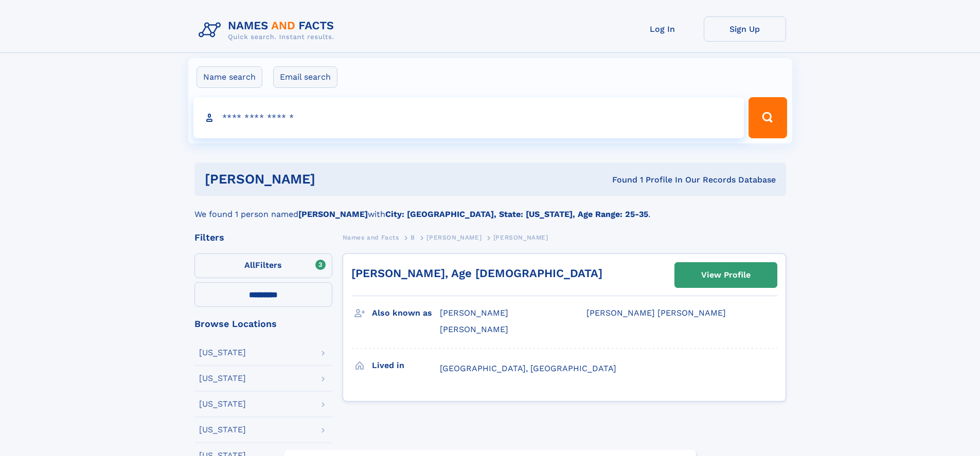  What do you see at coordinates (745, 29) in the screenshot?
I see `a: Sign Up` at bounding box center [745, 29].